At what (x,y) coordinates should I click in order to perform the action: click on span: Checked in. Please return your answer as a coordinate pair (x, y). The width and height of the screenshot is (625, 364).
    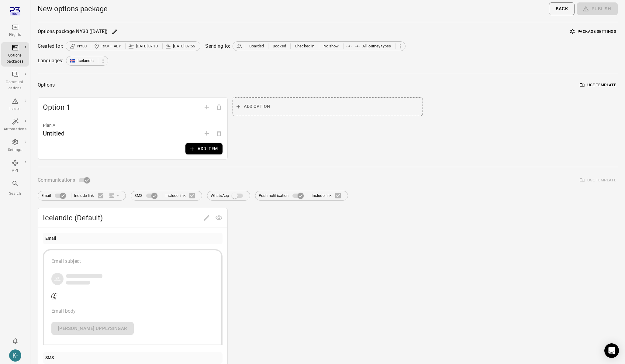
    Looking at the image, I should click on (305, 46).